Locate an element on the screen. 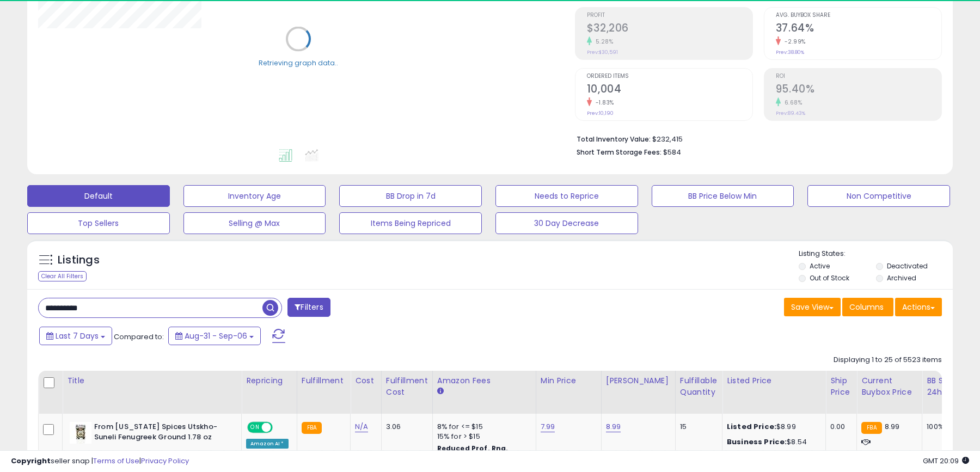  button: Items Being Repriced is located at coordinates (410, 223).